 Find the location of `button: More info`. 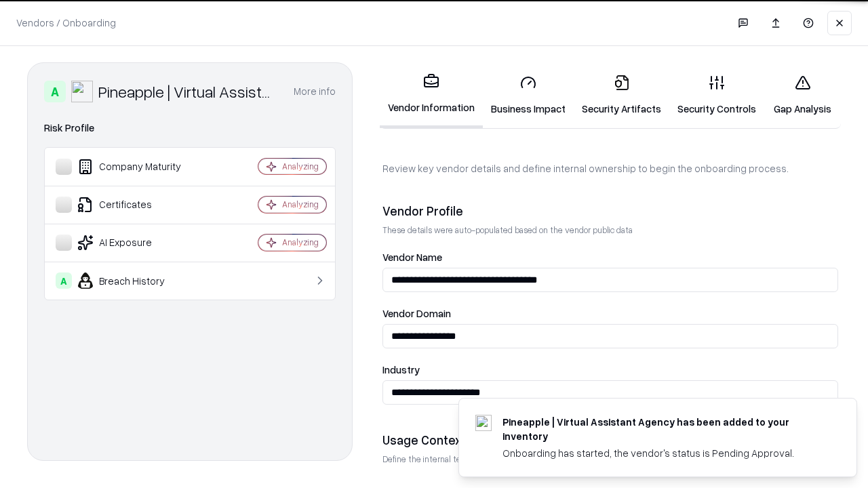

button: More info is located at coordinates (314, 92).